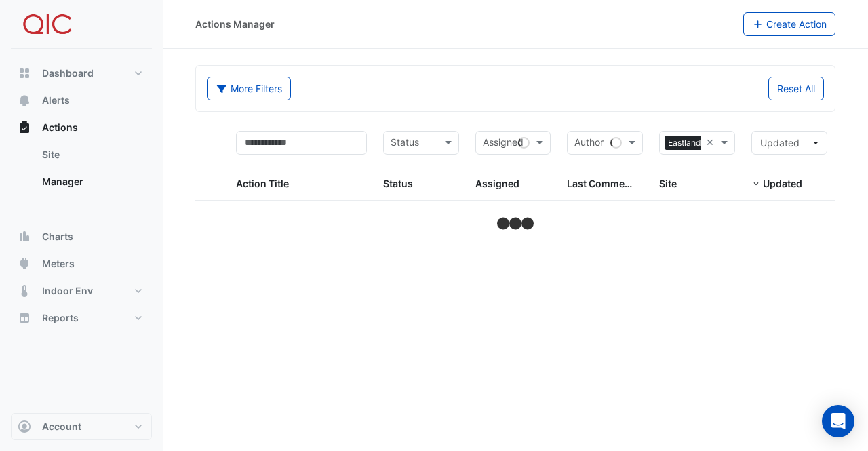 This screenshot has width=868, height=451. What do you see at coordinates (249, 88) in the screenshot?
I see `button: More Filters` at bounding box center [249, 88].